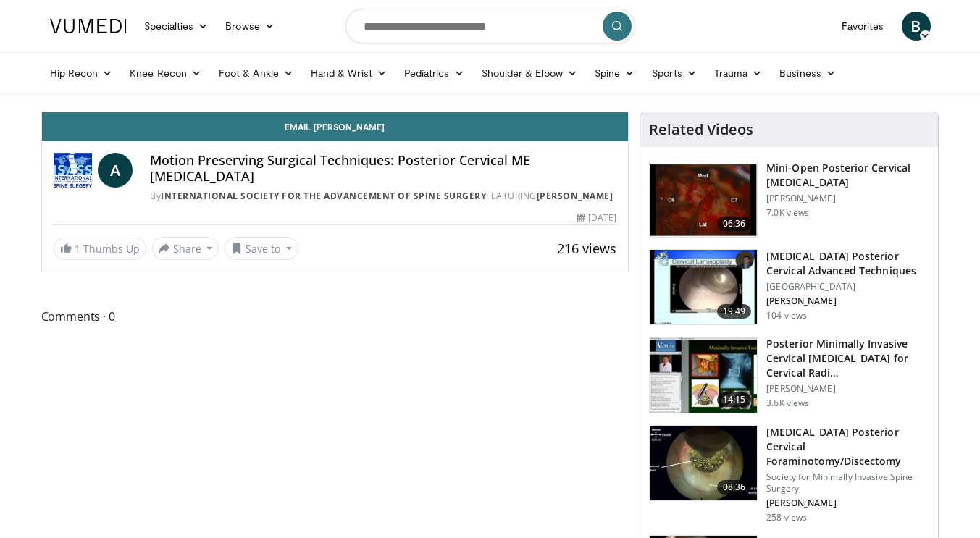 The height and width of the screenshot is (538, 980). Describe the element at coordinates (586, 248) in the screenshot. I see `span: 216 views` at that location.